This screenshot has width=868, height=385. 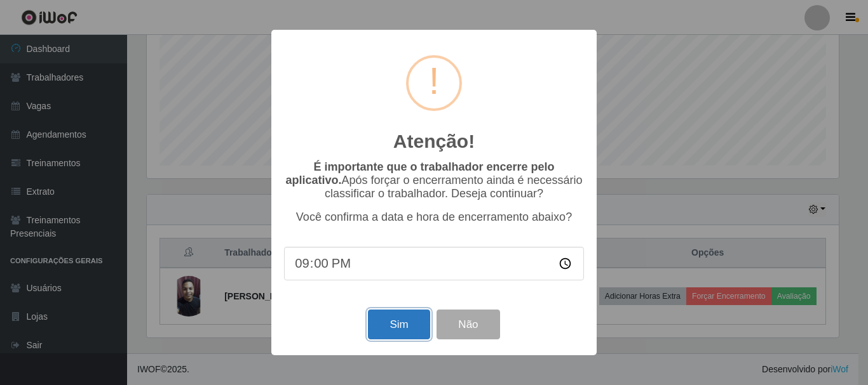 What do you see at coordinates (468, 324) in the screenshot?
I see `button: Não` at bounding box center [468, 324].